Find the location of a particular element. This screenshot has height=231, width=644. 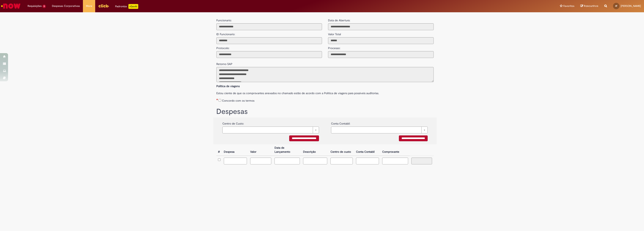

th: Comprovante is located at coordinates (395, 150).